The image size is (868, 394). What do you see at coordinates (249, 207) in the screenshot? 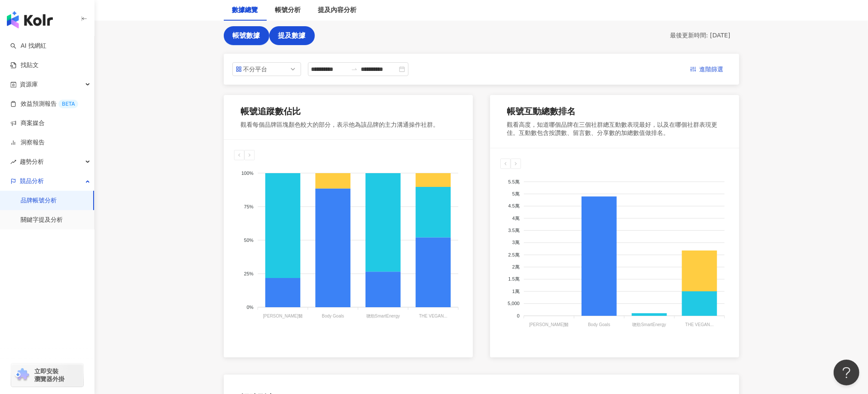
I see `tspan: 75%` at bounding box center [249, 207].